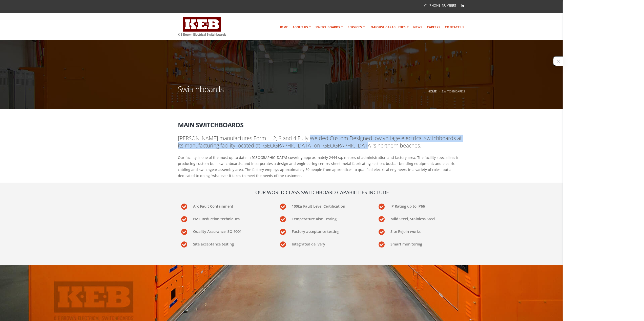  I want to click on p: Arc Fault Containment, so click(231, 206).